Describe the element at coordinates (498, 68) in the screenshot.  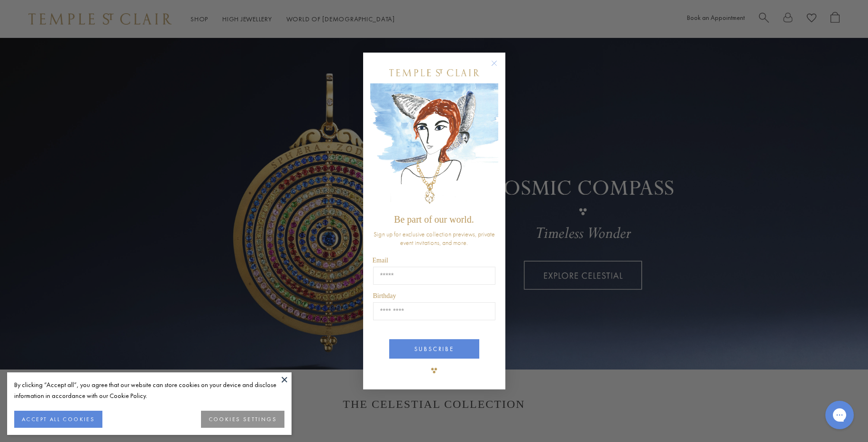
I see `button: Close dialog` at that location.